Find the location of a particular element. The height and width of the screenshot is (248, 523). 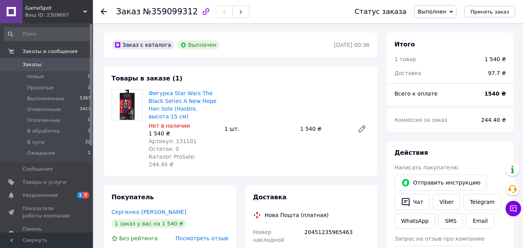

span: Остаток: 0 is located at coordinates (164, 149).